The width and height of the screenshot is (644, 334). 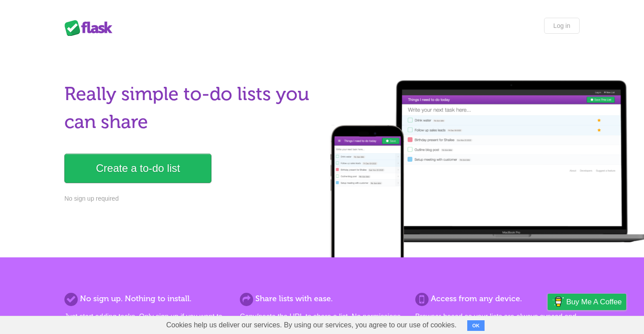 I want to click on h2: No sign up. Nothing to install., so click(x=147, y=299).